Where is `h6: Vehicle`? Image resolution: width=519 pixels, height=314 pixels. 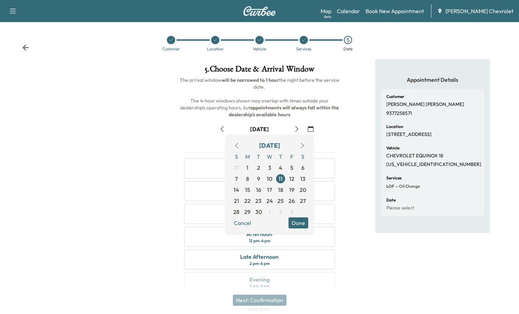
h6: Vehicle is located at coordinates (393, 148).